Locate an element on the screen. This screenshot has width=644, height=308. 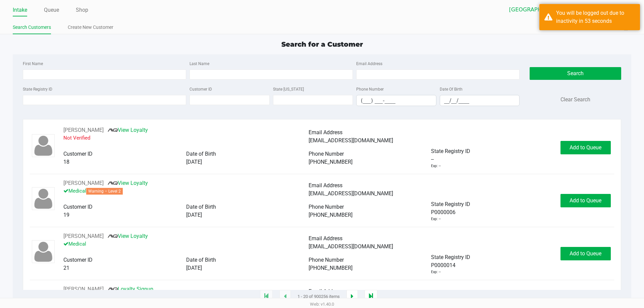
span: Warning – Level 2 is located at coordinates (105, 191).